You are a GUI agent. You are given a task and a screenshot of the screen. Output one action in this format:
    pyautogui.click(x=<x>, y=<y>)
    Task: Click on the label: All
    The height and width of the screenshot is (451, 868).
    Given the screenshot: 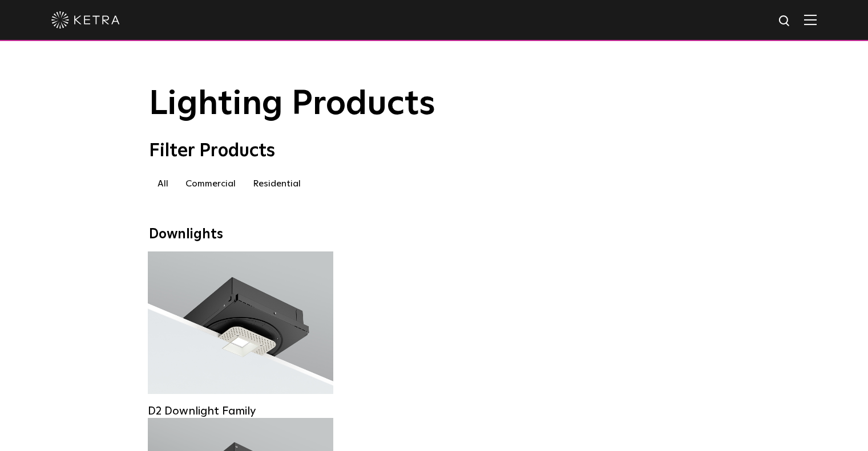 What is the action you would take?
    pyautogui.click(x=163, y=184)
    